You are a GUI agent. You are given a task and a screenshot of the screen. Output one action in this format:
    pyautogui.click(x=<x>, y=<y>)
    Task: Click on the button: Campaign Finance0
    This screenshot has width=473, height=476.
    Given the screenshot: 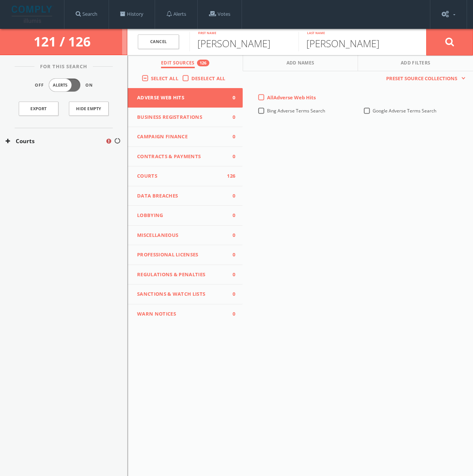 What is the action you would take?
    pyautogui.click(x=185, y=137)
    